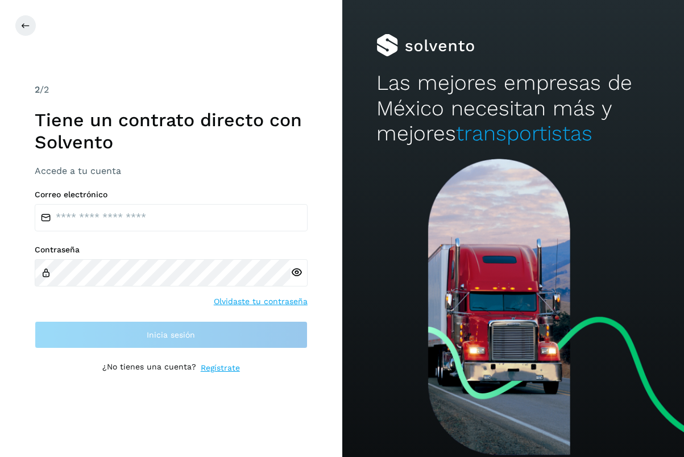 The image size is (684, 457). Describe the element at coordinates (171, 194) in the screenshot. I see `label: Correo electrónico` at that location.